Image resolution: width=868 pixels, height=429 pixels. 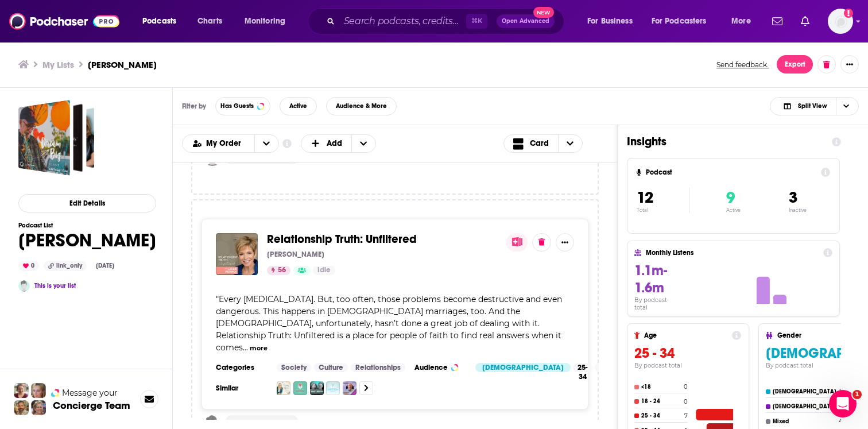 I want to click on span: For Podcasters, so click(x=679, y=21).